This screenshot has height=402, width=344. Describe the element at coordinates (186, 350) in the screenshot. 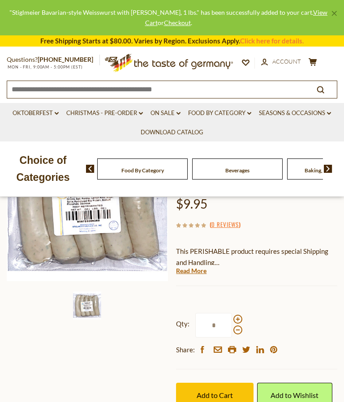

I see `span: Share:` at that location.